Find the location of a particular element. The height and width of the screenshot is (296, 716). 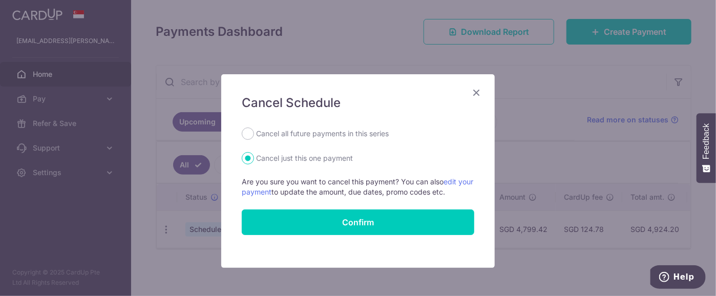

label: Cancel all future payments in this series is located at coordinates (322, 134).